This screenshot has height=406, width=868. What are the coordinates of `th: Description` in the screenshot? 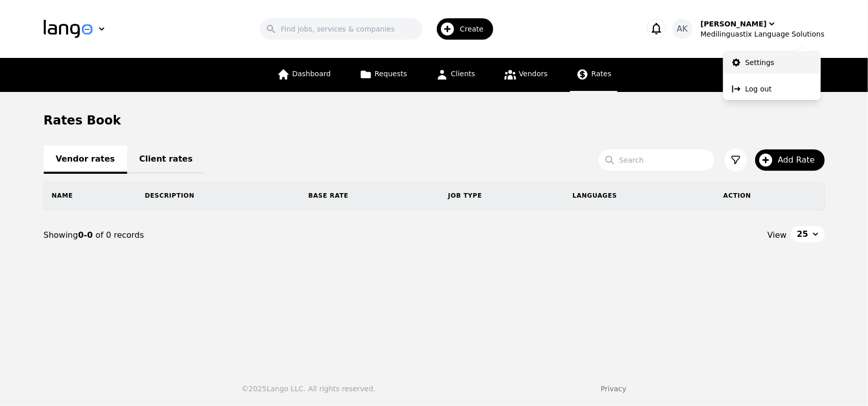 It's located at (218, 196).